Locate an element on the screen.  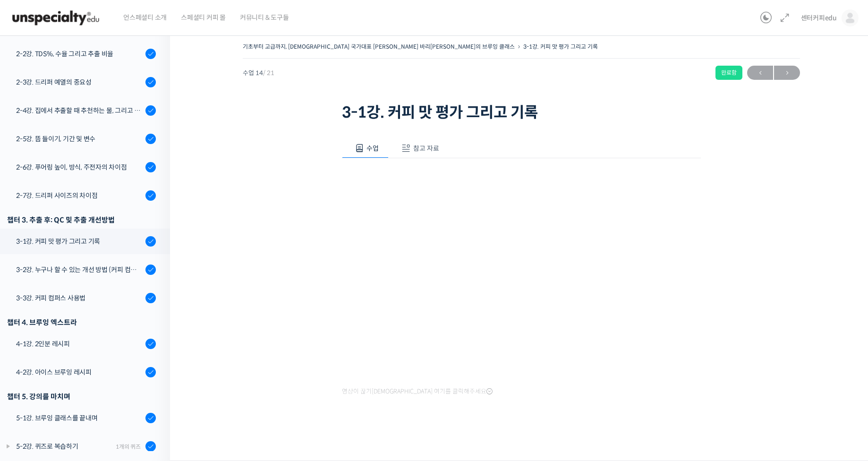
a: 홈 is located at coordinates (32, 311).